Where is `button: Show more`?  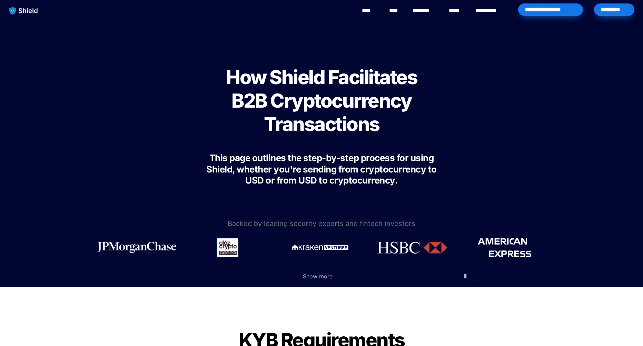
button: Show more is located at coordinates (321, 276).